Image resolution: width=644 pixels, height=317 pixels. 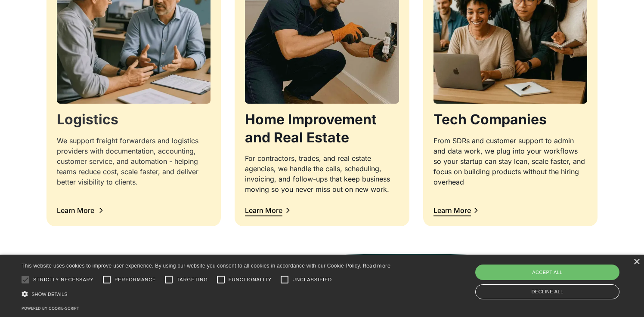 I want to click on div: Close, so click(x=636, y=262).